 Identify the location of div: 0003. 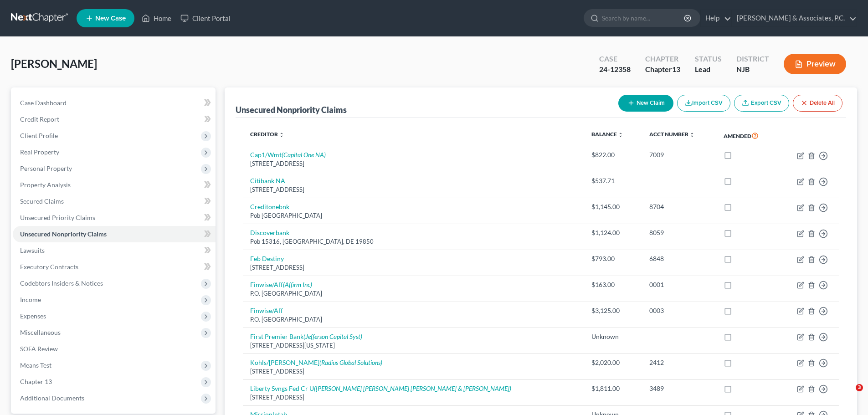
(679, 311).